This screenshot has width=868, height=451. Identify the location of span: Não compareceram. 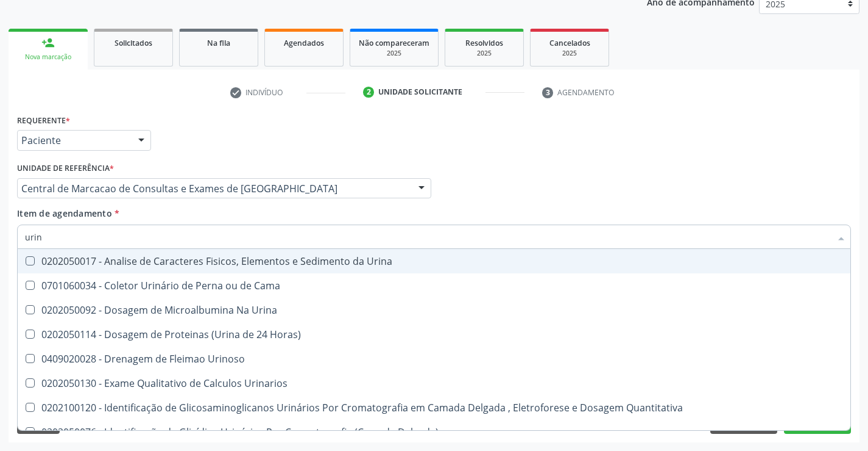
(394, 43).